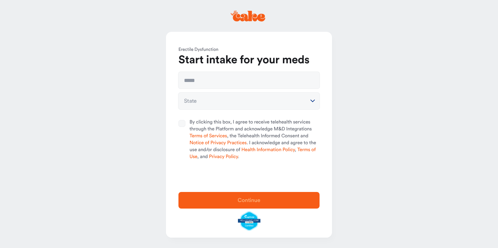 The image size is (498, 248). What do you see at coordinates (249, 200) in the screenshot?
I see `button: Continue` at bounding box center [249, 200].